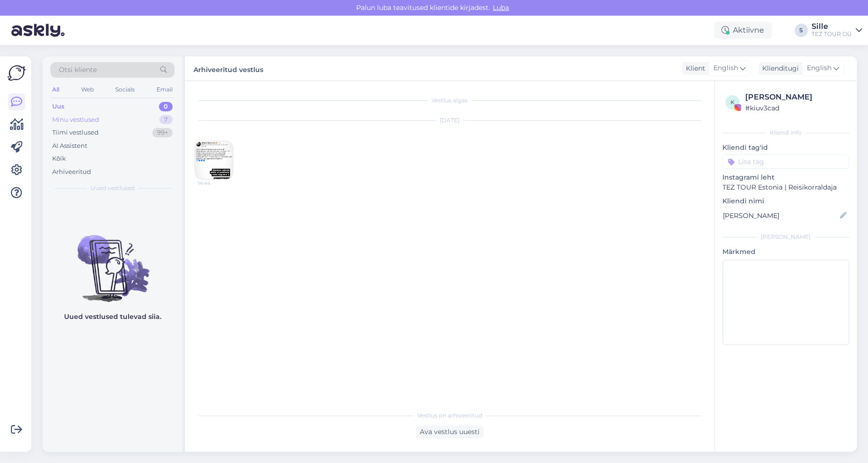  I want to click on div: 7, so click(166, 120).